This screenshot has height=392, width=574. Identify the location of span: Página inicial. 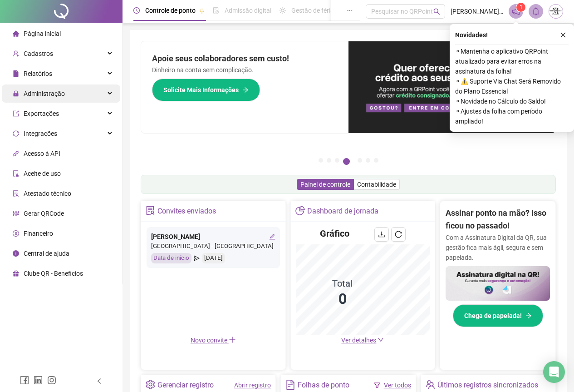
(42, 33).